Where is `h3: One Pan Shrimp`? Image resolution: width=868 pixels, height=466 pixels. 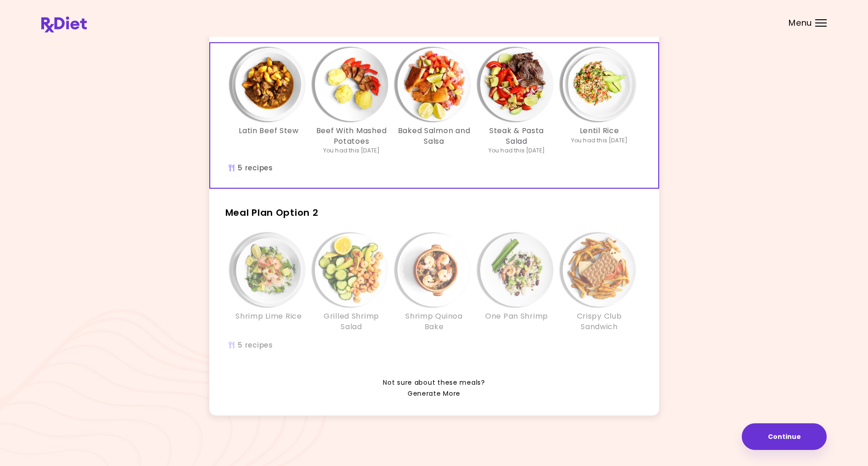 h3: One Pan Shrimp is located at coordinates (517, 316).